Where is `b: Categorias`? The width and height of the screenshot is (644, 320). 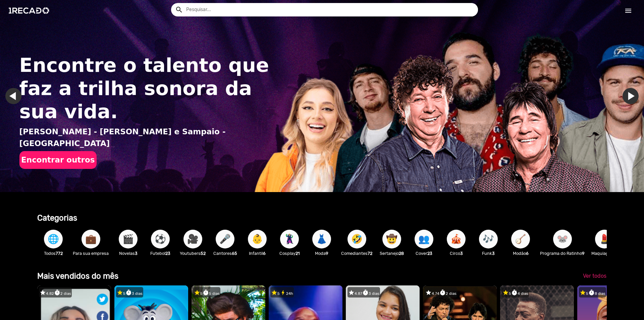
b: Categorias is located at coordinates (57, 218).